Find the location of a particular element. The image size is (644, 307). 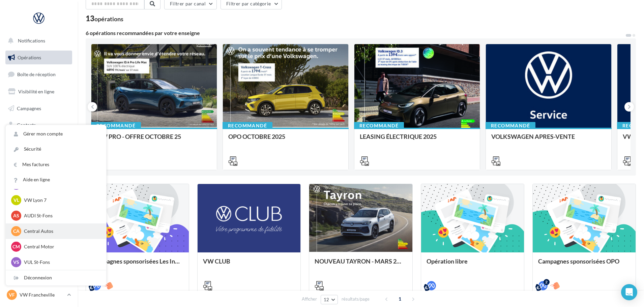

span: Notifications is located at coordinates (32, 40).